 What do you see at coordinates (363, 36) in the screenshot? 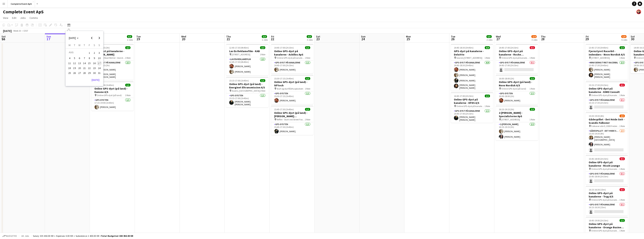
I see `span: Sun` at bounding box center [363, 36].